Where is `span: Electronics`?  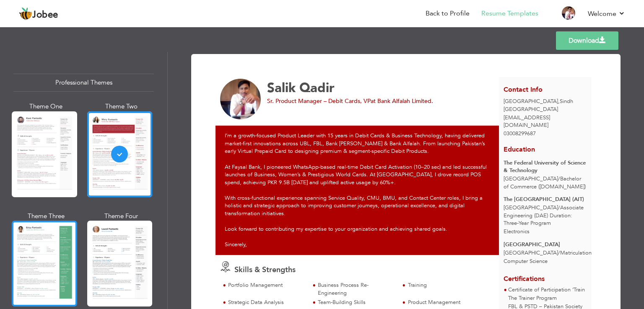 span: Electronics is located at coordinates (516, 232).